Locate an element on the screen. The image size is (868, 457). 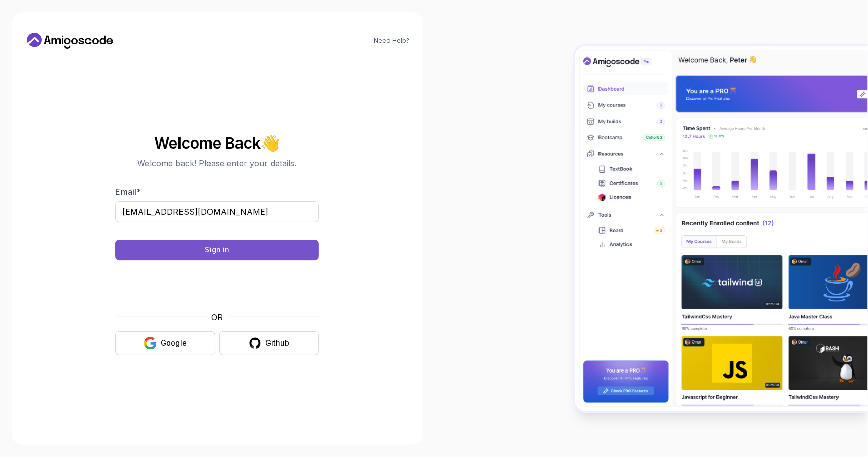
h2: Welcome Back is located at coordinates (217, 143).